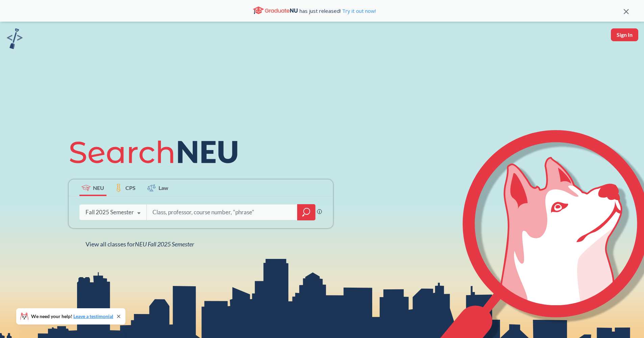 The height and width of the screenshot is (338, 644). What do you see at coordinates (624, 35) in the screenshot?
I see `button: Sign In` at bounding box center [624, 35].